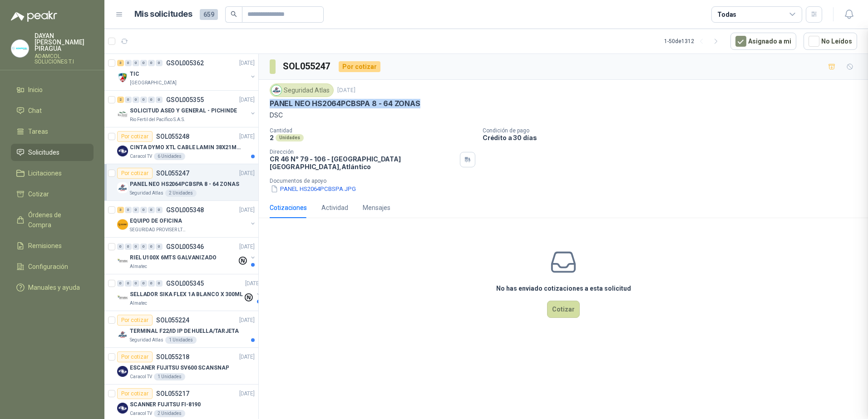 This screenshot has width=868, height=419. What do you see at coordinates (34, 16) in the screenshot?
I see `img: Logo peakr` at bounding box center [34, 16].